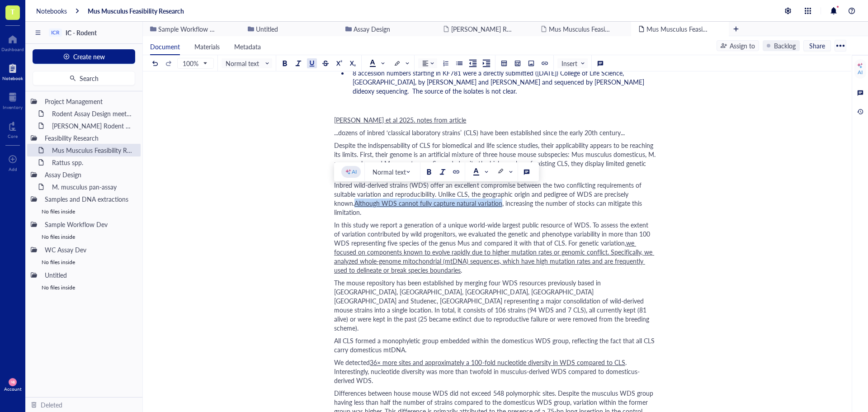 The image size is (868, 412). Describe the element at coordinates (81, 33) in the screenshot. I see `span: IC - Rodent` at that location.